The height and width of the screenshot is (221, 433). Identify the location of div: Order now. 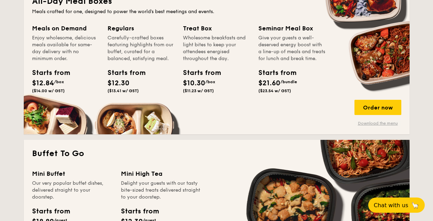
(378, 107).